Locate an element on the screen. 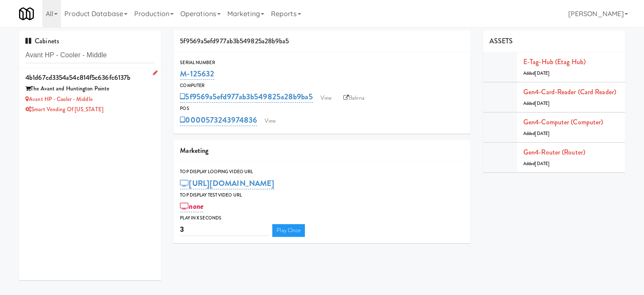 This screenshot has height=295, width=644. div: 4b1d67cd3354a54c814f5c636fc6137b is located at coordinates (90, 78).